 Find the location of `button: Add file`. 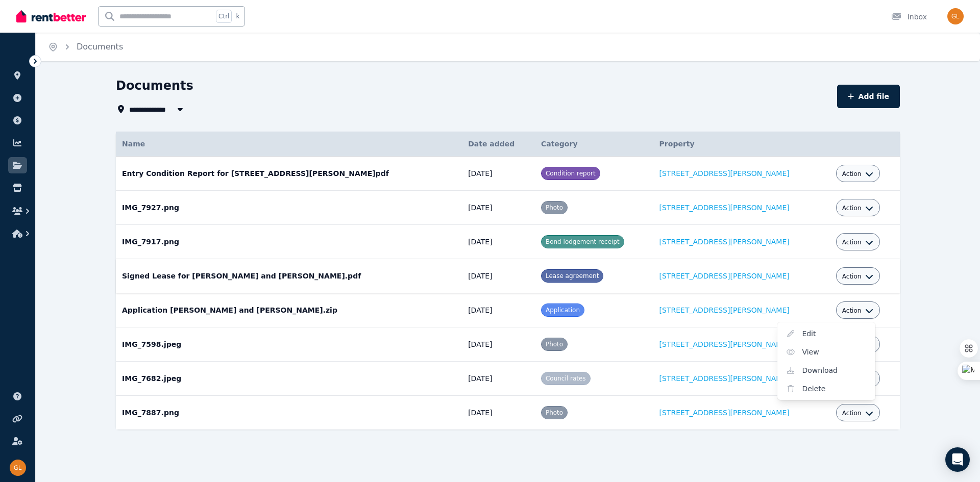

button: Add file is located at coordinates (868, 96).